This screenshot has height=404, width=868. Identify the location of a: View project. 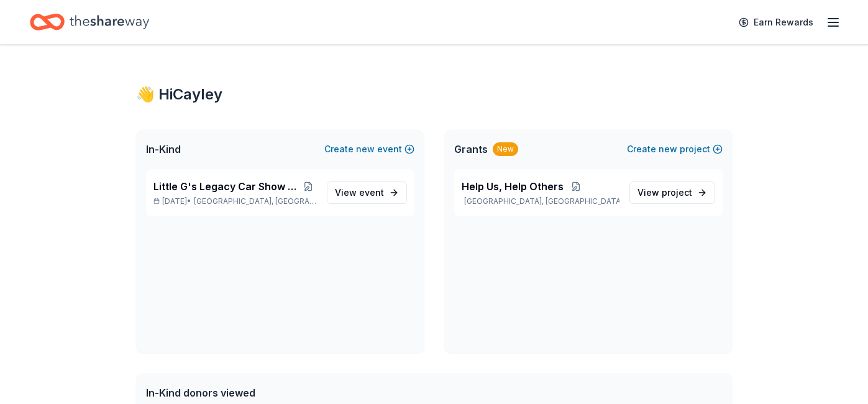
(672, 193).